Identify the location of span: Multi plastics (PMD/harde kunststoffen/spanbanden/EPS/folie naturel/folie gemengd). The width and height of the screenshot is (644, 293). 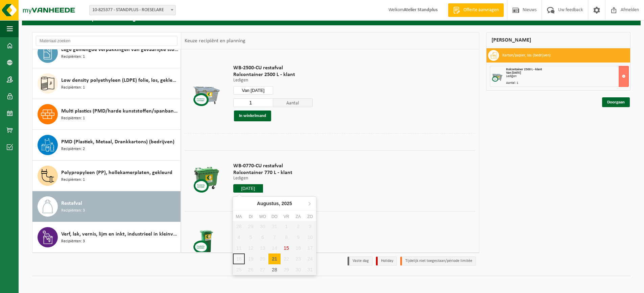
(120, 111).